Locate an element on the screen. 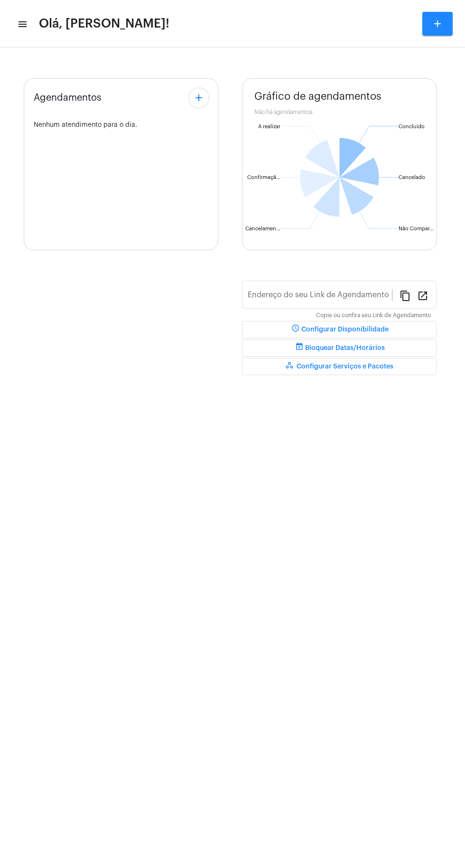  span: Gráfico de agendamentos is located at coordinates (318, 97).